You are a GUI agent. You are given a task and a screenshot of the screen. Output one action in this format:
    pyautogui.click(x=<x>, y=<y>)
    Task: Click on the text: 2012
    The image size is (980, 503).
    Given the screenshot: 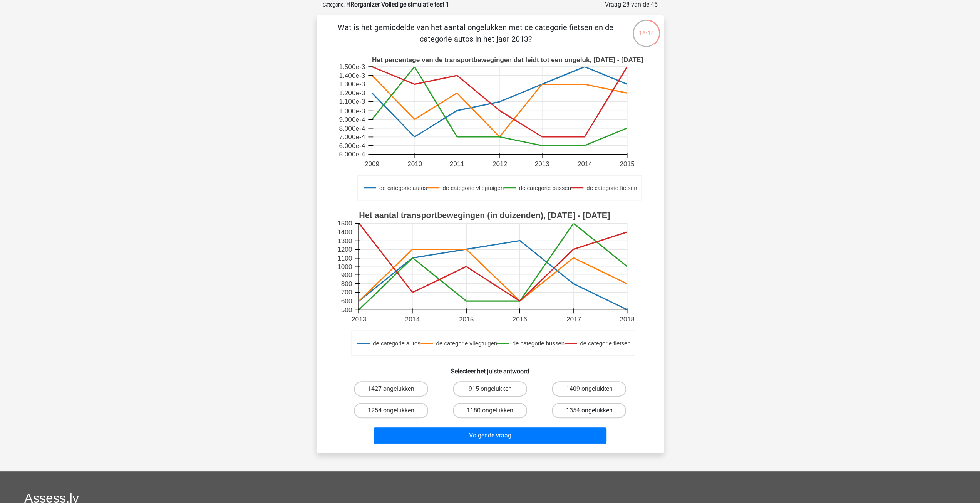 What is the action you would take?
    pyautogui.click(x=500, y=164)
    